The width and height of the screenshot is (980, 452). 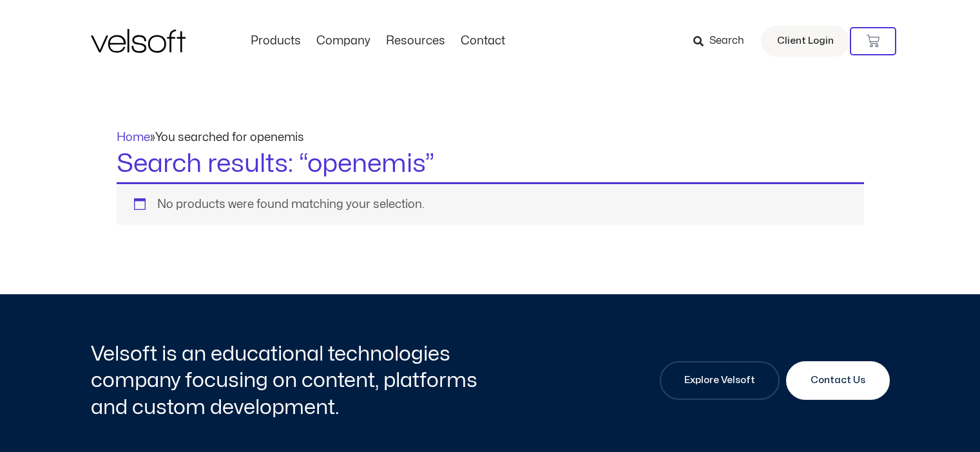 What do you see at coordinates (838, 381) in the screenshot?
I see `span: Contact Us` at bounding box center [838, 381].